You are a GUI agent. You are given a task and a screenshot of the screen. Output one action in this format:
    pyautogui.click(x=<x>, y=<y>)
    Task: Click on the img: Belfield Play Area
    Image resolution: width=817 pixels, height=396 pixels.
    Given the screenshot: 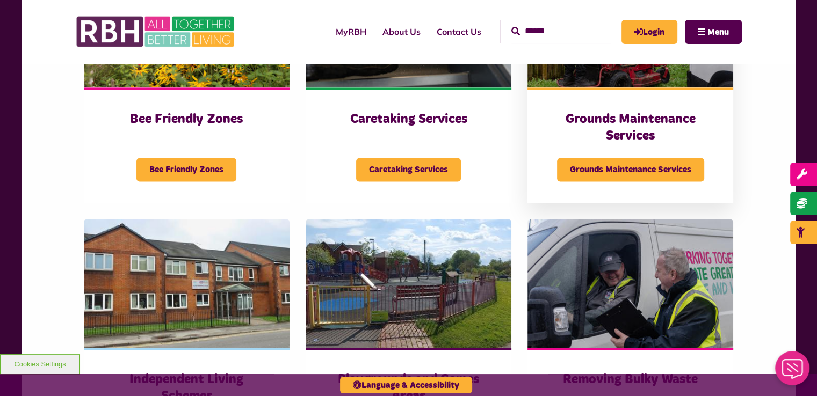 What is the action you would take?
    pyautogui.click(x=408, y=284)
    